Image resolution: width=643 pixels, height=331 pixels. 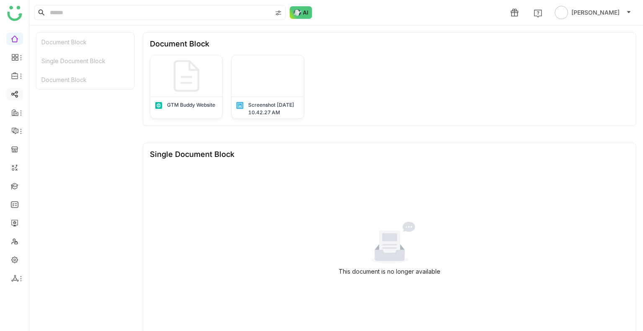 What do you see at coordinates (159, 105) in the screenshot?
I see `img: article.svg` at bounding box center [159, 105].